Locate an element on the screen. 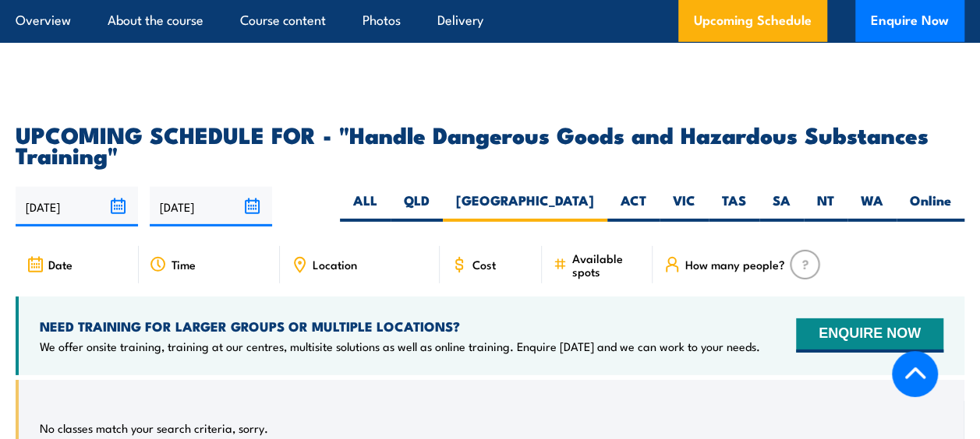  span: Time is located at coordinates (184, 264).